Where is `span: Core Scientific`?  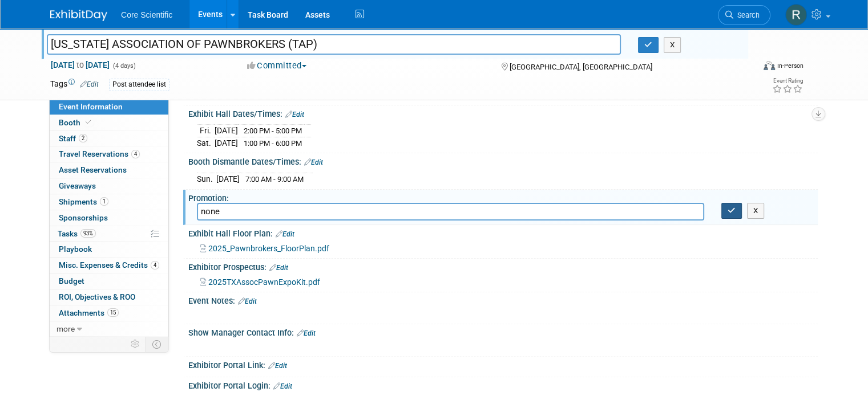
span: Core Scientific is located at coordinates (146, 15).